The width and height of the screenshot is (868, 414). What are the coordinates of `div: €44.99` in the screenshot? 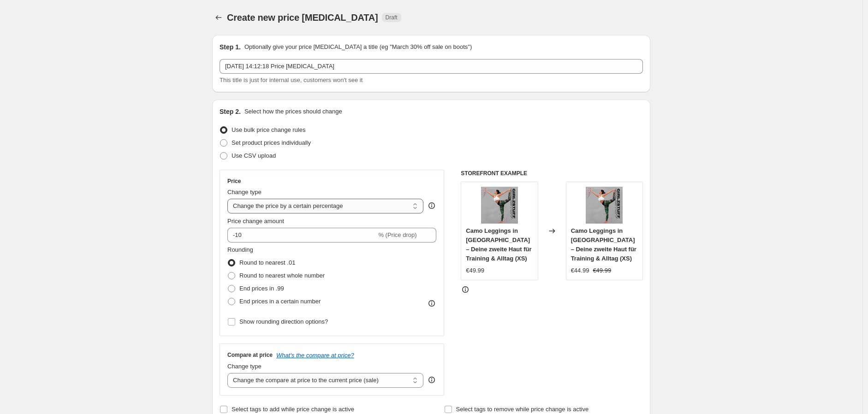 It's located at (580, 271).